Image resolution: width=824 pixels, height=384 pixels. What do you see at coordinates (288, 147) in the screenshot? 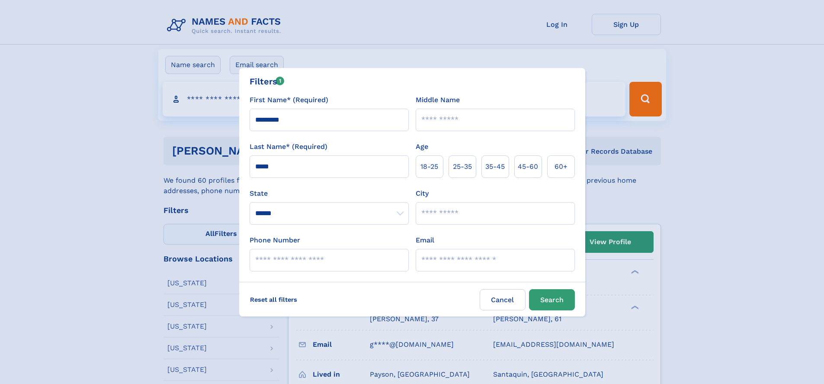
I see `label: Last Name* (Required)` at bounding box center [288, 147].